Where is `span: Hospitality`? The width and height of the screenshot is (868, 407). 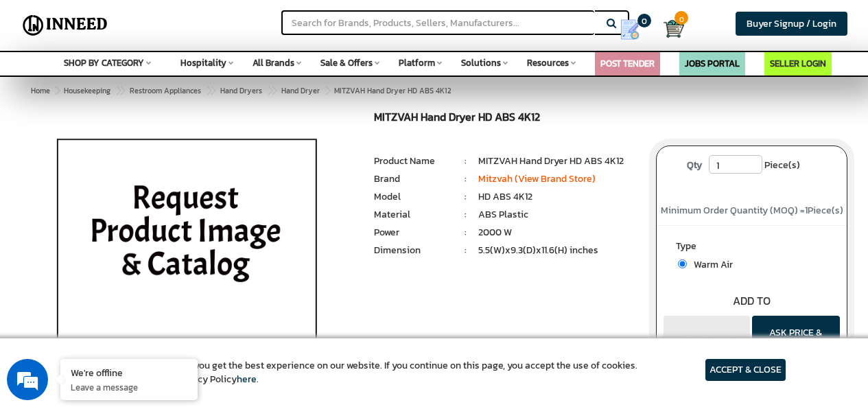
span: Hospitality is located at coordinates (203, 63).